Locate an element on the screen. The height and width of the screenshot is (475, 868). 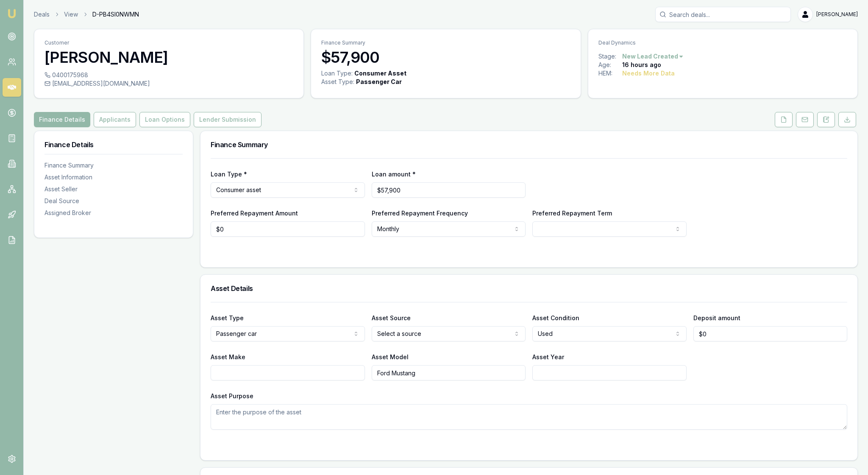
a: Deals is located at coordinates (41, 15).